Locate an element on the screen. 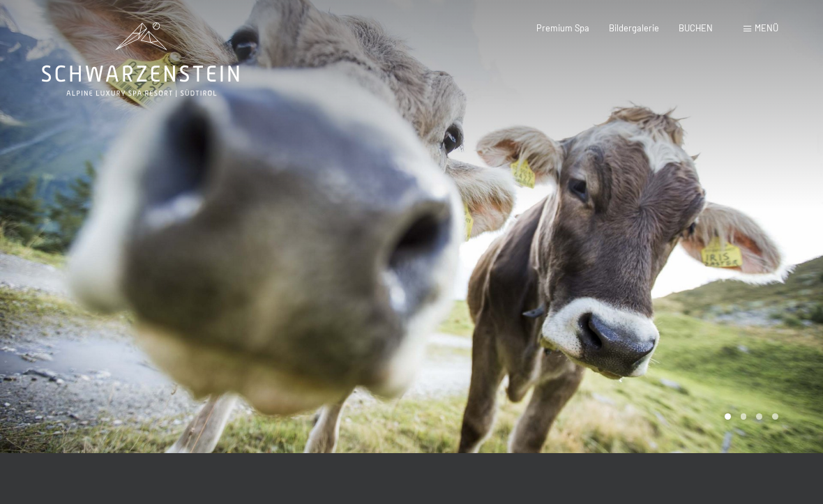 The width and height of the screenshot is (823, 504). div: Carousel Pagination is located at coordinates (750, 416).